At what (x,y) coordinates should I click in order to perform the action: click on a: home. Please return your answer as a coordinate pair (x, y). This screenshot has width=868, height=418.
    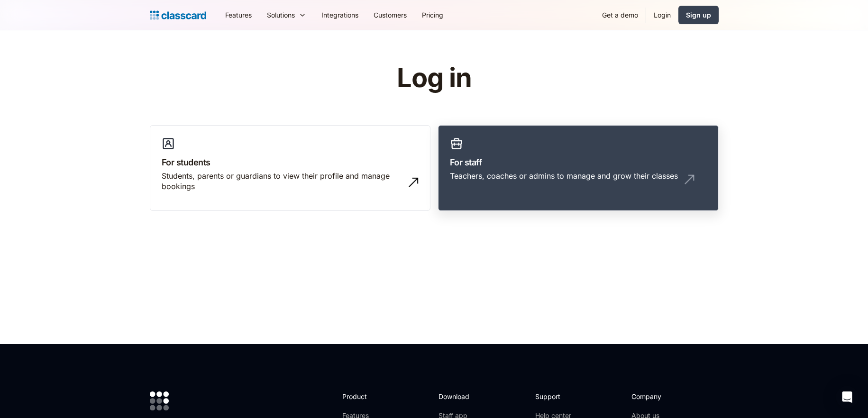
    Looking at the image, I should click on (178, 15).